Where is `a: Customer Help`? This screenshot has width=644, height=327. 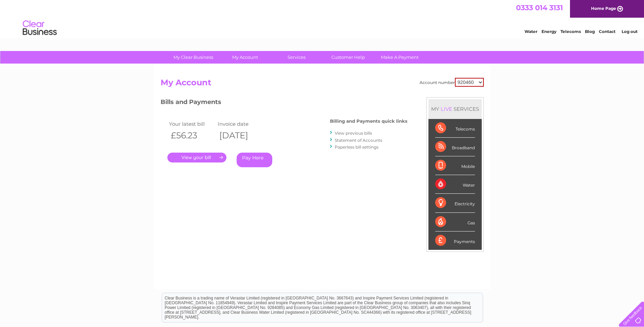 a: Customer Help is located at coordinates (348, 57).